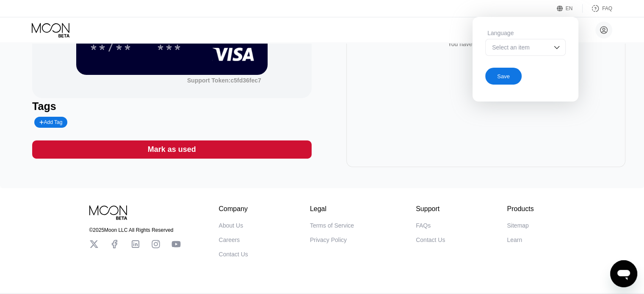 Image resolution: width=644 pixels, height=294 pixels. I want to click on div: Sitemap, so click(517, 225).